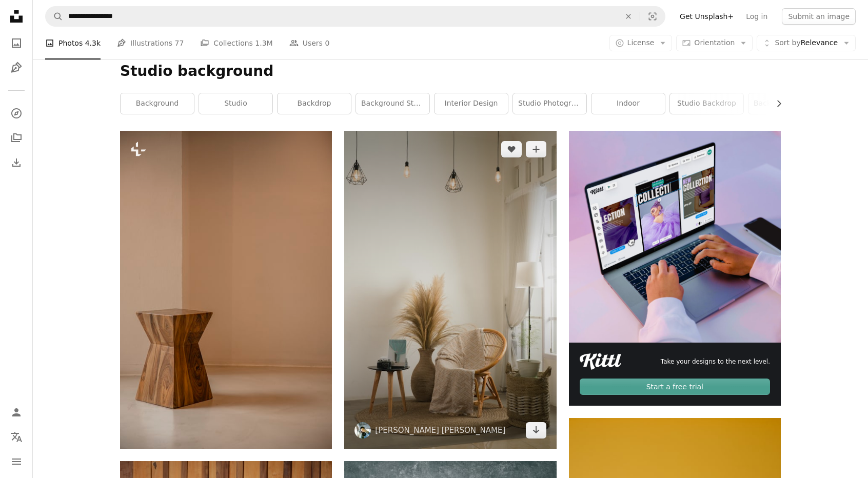 This screenshot has width=868, height=478. What do you see at coordinates (16, 113) in the screenshot?
I see `a: Explore` at bounding box center [16, 113].